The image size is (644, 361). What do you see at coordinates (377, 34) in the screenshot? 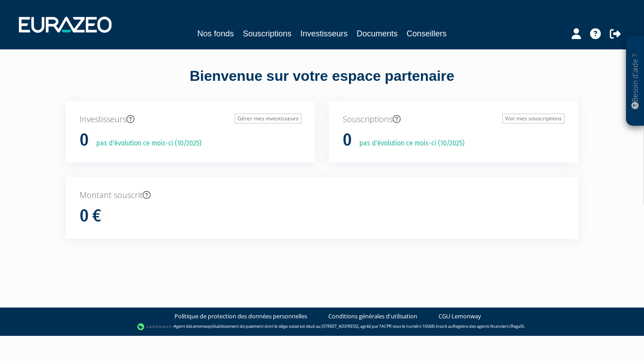
I see `a: Documents` at bounding box center [377, 34].